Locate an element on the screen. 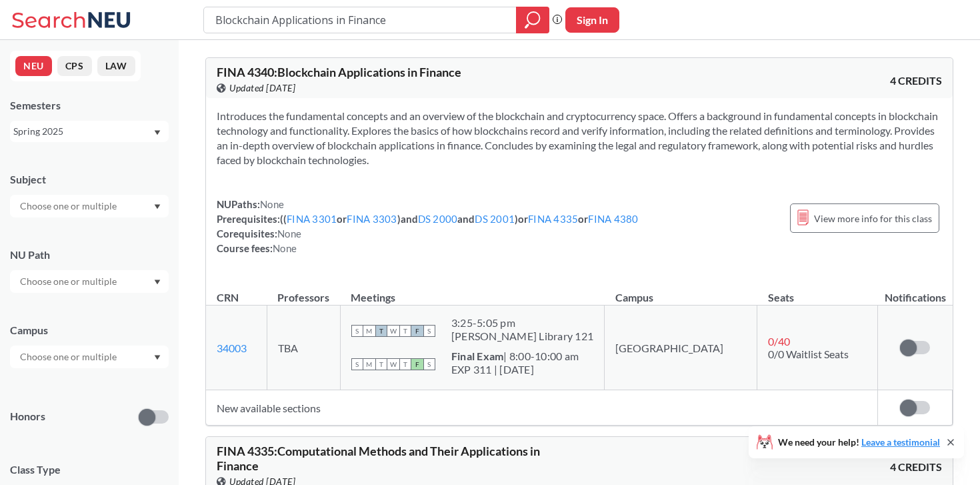  a: 34003 is located at coordinates (232, 348).